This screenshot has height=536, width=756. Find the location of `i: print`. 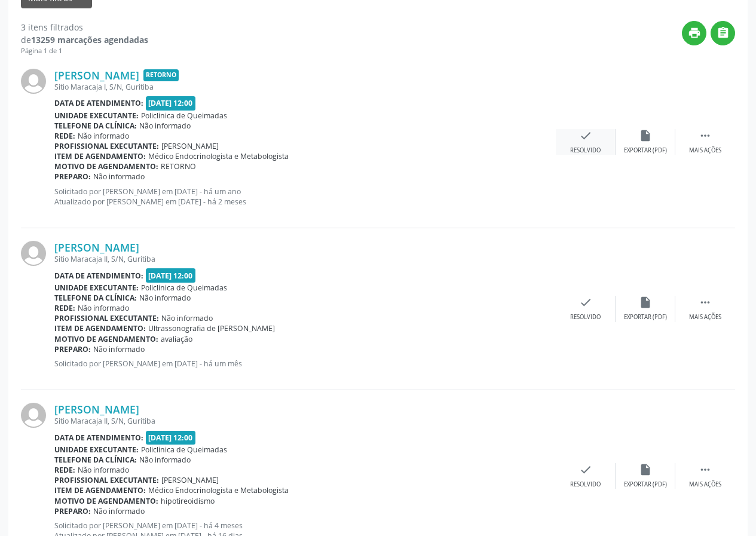

i: print is located at coordinates (695, 33).